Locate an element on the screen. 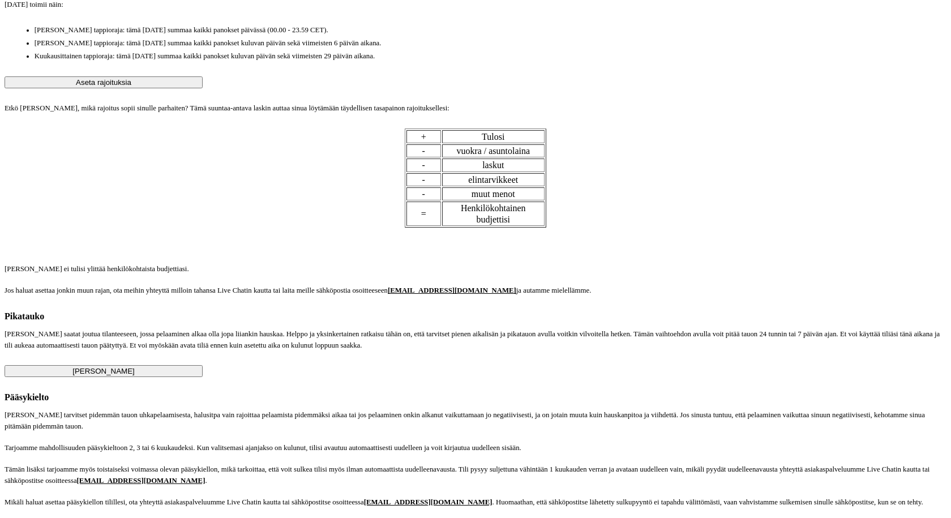  td: elintarvikkeet is located at coordinates (493, 179).